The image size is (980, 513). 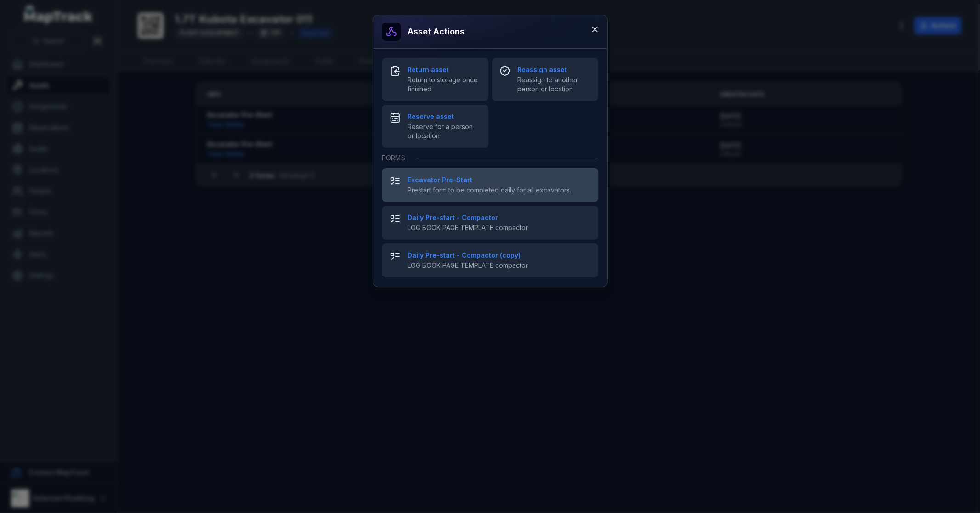 What do you see at coordinates (499, 218) in the screenshot?
I see `strong: Daily Pre-start - Compactor` at bounding box center [499, 218].